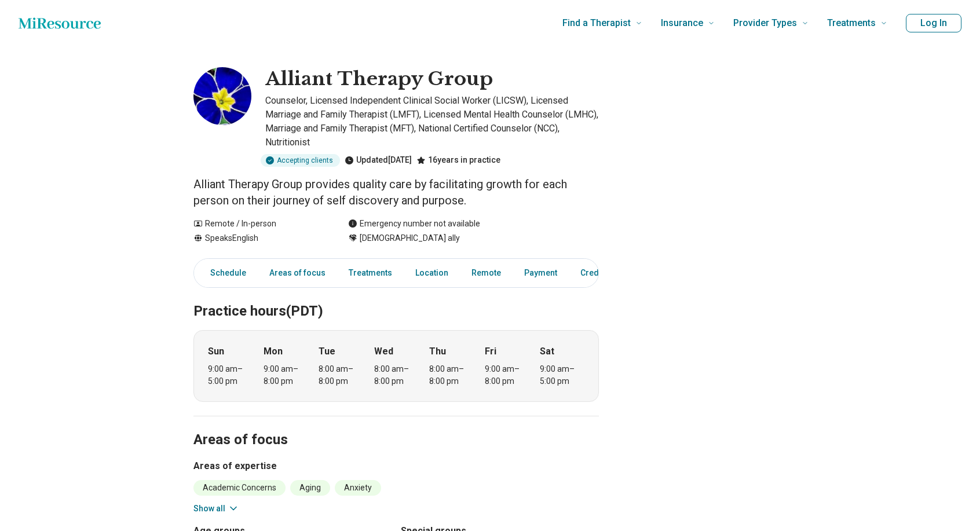 The height and width of the screenshot is (531, 980). Describe the element at coordinates (396, 466) in the screenshot. I see `h3: Areas of expertise` at that location.